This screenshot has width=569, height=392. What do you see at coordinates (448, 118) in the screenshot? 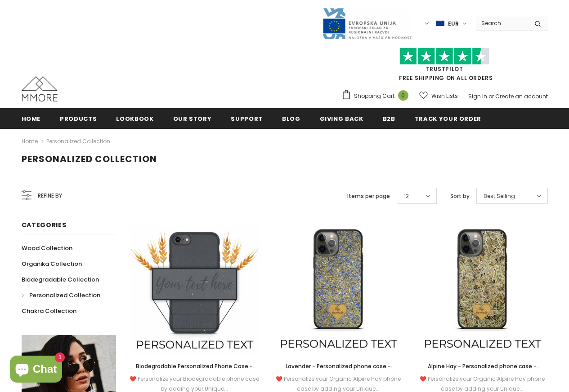
I see `span: Track your order` at bounding box center [448, 118].